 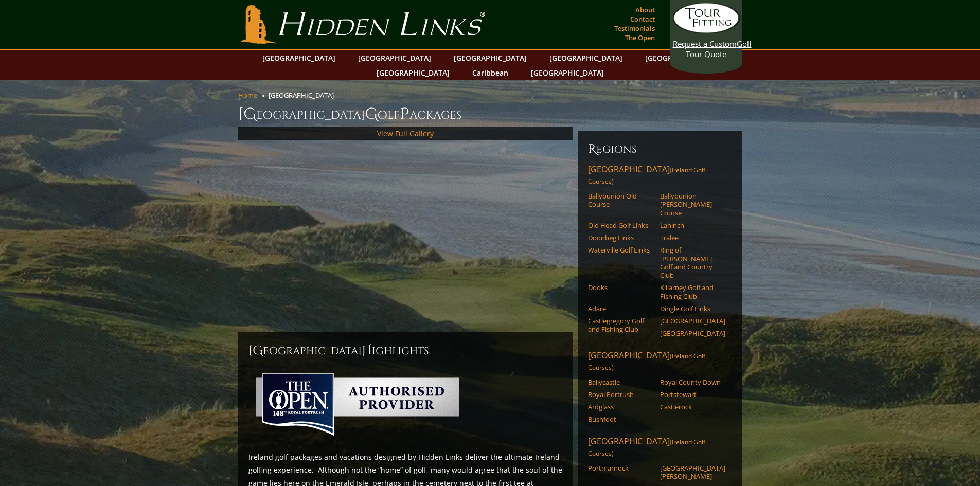 What do you see at coordinates (621, 468) in the screenshot?
I see `a: Portmarnock` at bounding box center [621, 468].